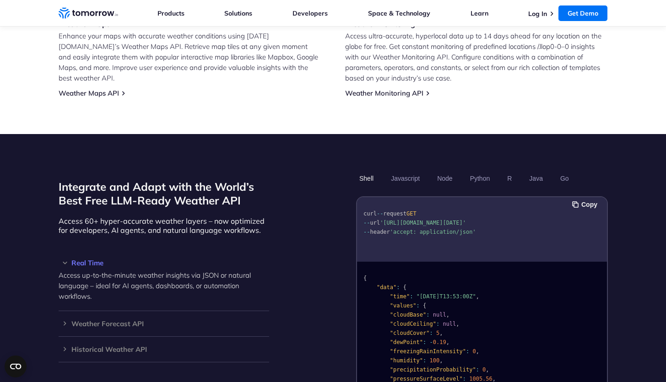 The height and width of the screenshot is (382, 666). I want to click on span: 5, so click(437, 333).